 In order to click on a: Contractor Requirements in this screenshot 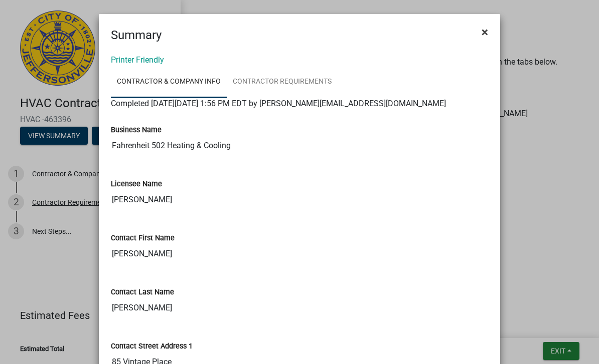, I will do `click(282, 82)`.